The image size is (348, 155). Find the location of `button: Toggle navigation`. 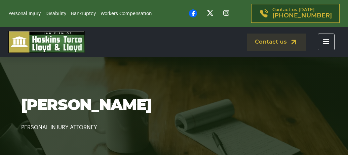

button: Toggle navigation is located at coordinates (326, 42).